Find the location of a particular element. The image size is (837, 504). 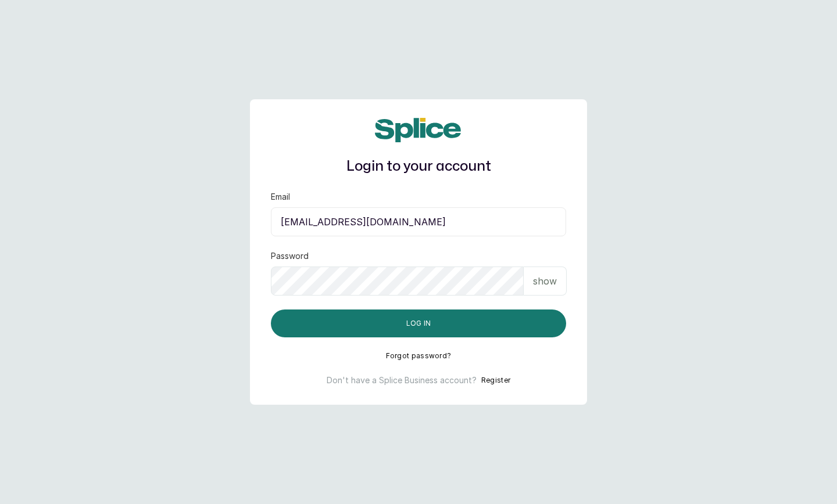

button: Register is located at coordinates (496, 381).